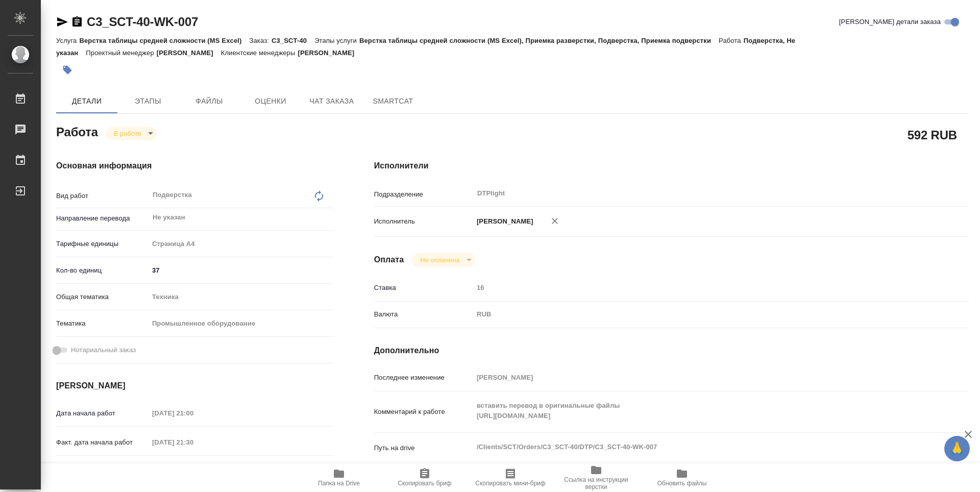 This screenshot has height=492, width=980. What do you see at coordinates (424, 477) in the screenshot?
I see `button: Скопировать бриф` at bounding box center [424, 477].